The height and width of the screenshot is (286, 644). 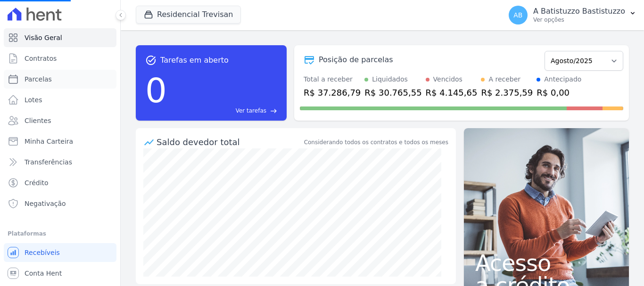 I want to click on a: Ver tarefas east, so click(x=224, y=111).